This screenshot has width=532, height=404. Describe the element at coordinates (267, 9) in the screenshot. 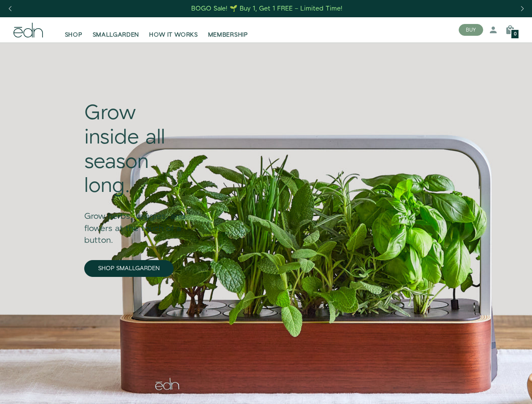

I see `div: BOGO Sale! 🌱 Buy 1, Get 1 FREE – Limited Time!` at that location.